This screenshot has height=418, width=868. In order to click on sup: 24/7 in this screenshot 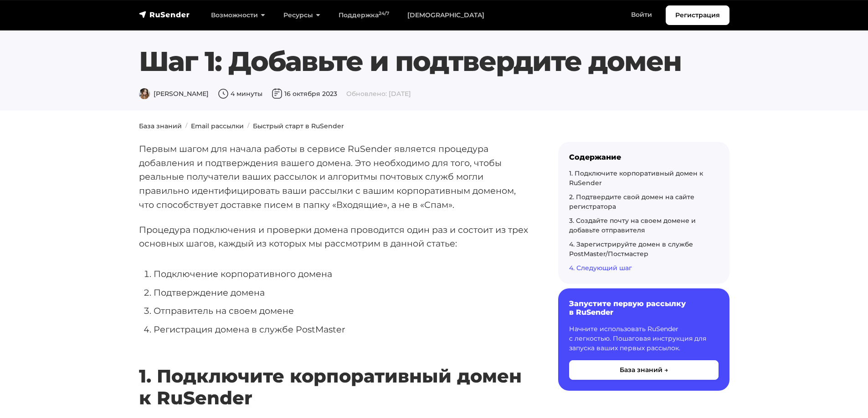, I will do `click(384, 13)`.